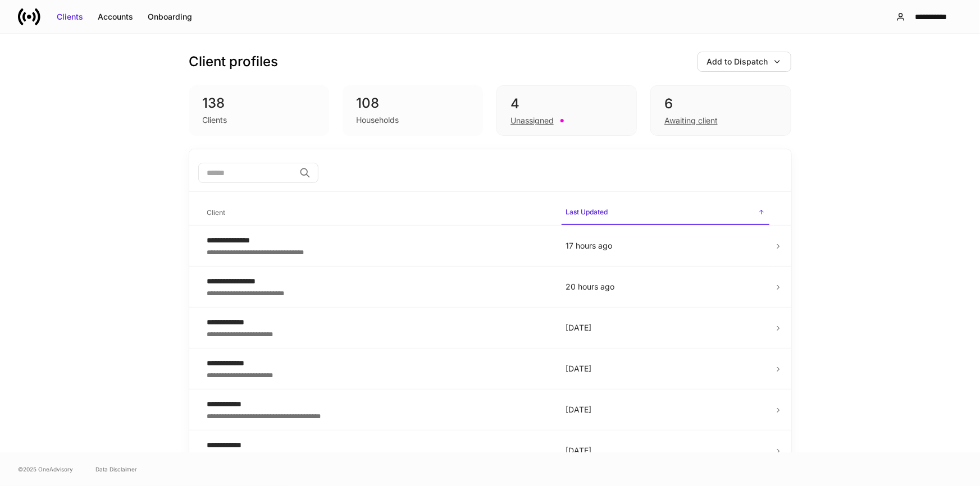 The image size is (980, 486). I want to click on div: Add to Dispatch, so click(738, 61).